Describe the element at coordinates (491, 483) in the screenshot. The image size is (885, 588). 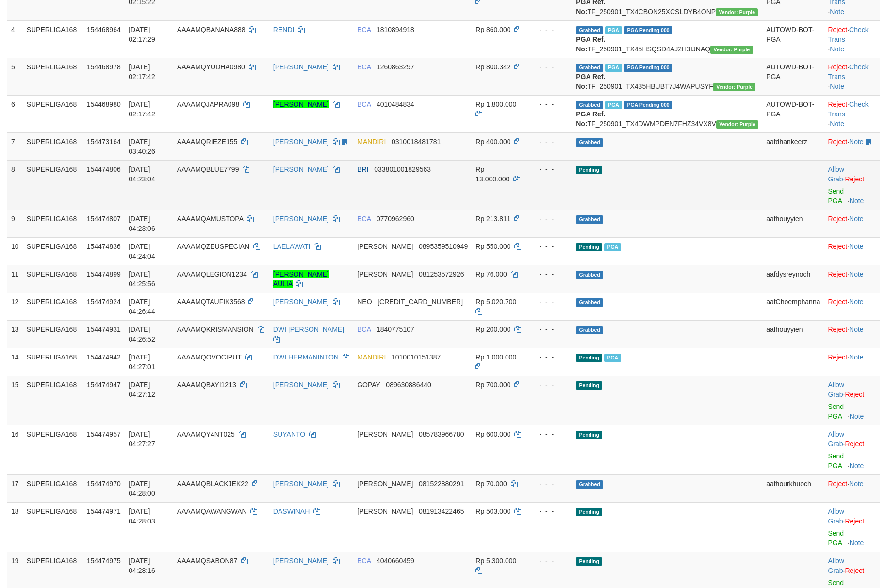
I see `span: Rp 70.000` at that location.